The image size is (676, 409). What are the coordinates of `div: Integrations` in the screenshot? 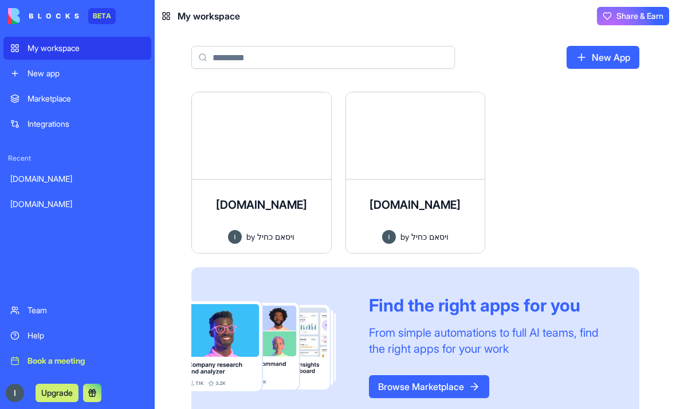 It's located at (86, 124).